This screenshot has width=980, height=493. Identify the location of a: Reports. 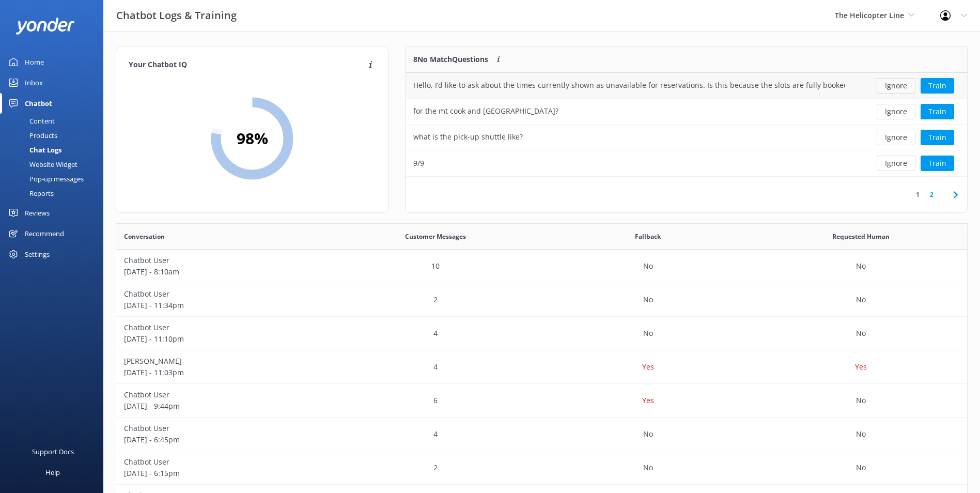
(55, 194).